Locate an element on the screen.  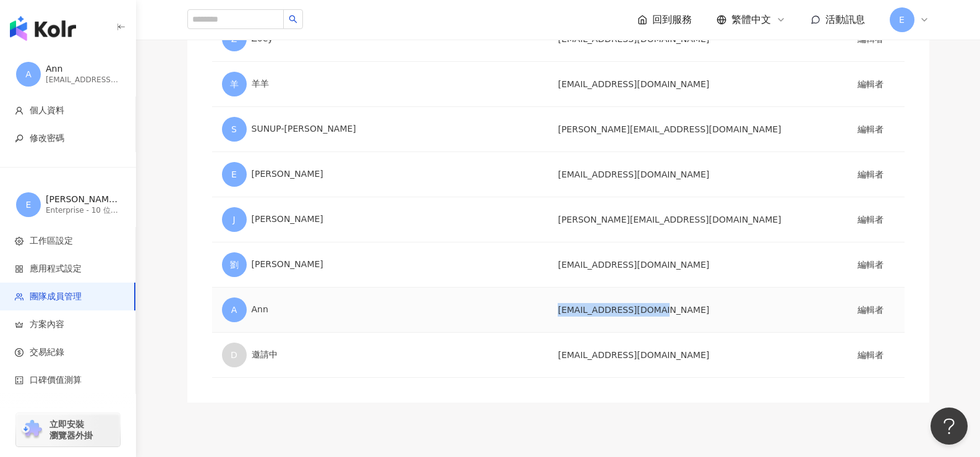
div: 邀請中 is located at coordinates (380, 355).